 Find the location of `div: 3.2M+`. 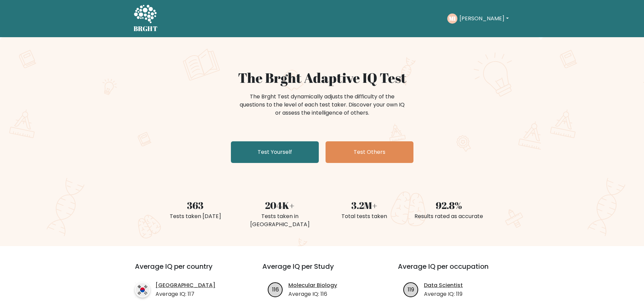

div: 3.2M+ is located at coordinates (365, 205).